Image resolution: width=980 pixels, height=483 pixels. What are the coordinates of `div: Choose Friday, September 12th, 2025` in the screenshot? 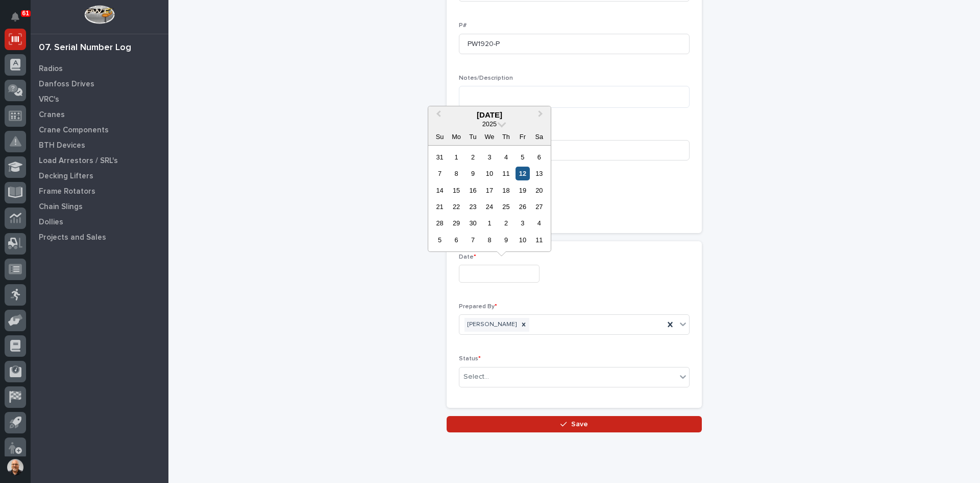 It's located at (522, 173).